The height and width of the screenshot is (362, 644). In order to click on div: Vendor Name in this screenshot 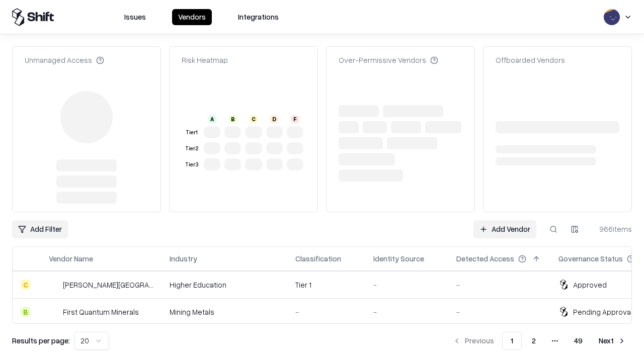, I will do `click(71, 259)`.